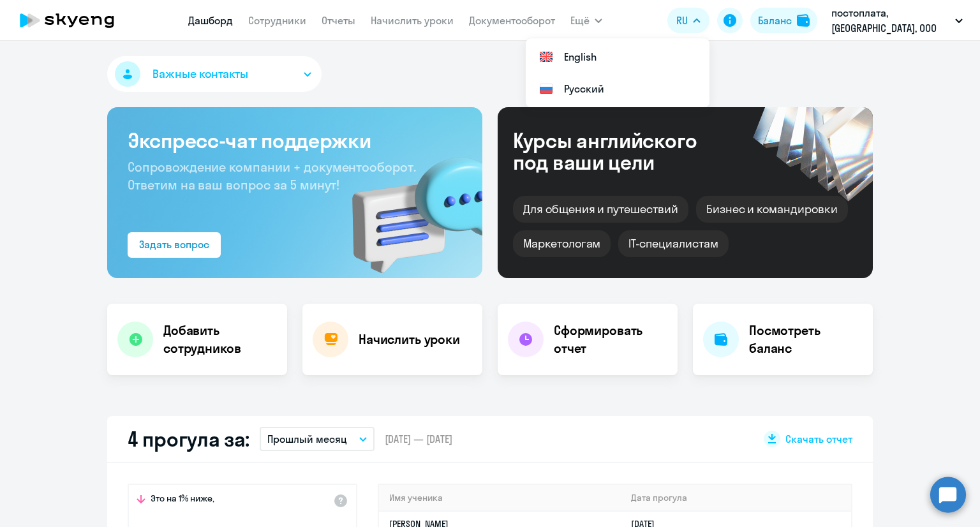 The width and height of the screenshot is (980, 527). I want to click on h4: Сформировать отчет, so click(611, 339).